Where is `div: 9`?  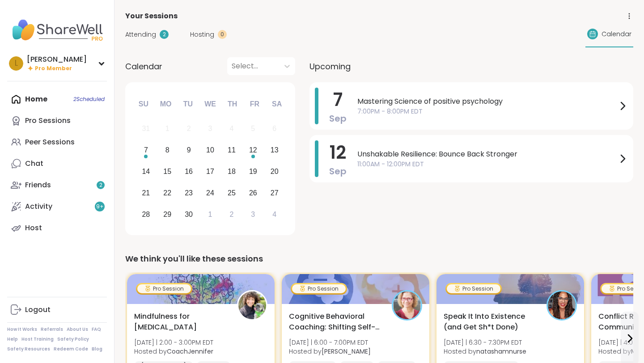 div: 9 is located at coordinates (189, 150).